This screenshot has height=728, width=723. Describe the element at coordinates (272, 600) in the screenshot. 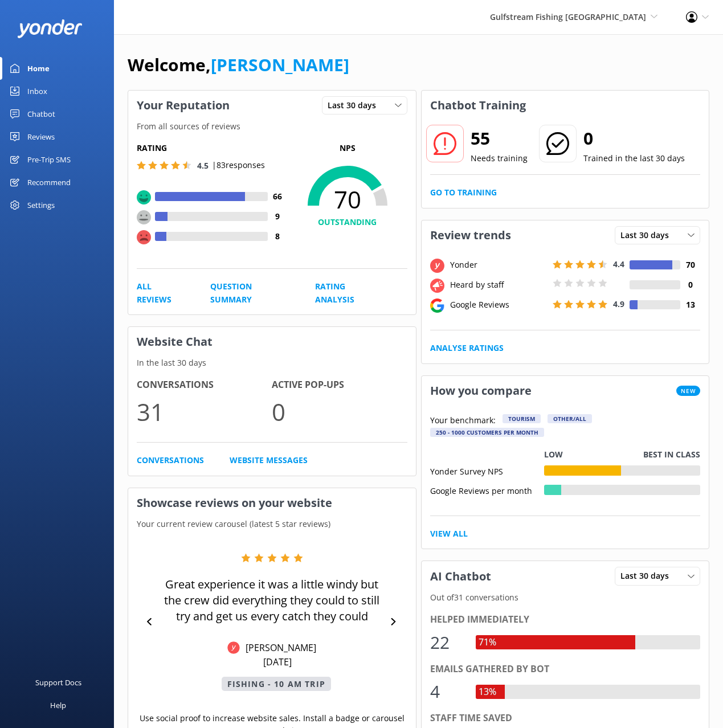

I see `p: Great experience it was a little windy but the crew did everything they could to still try and ge...` at that location.